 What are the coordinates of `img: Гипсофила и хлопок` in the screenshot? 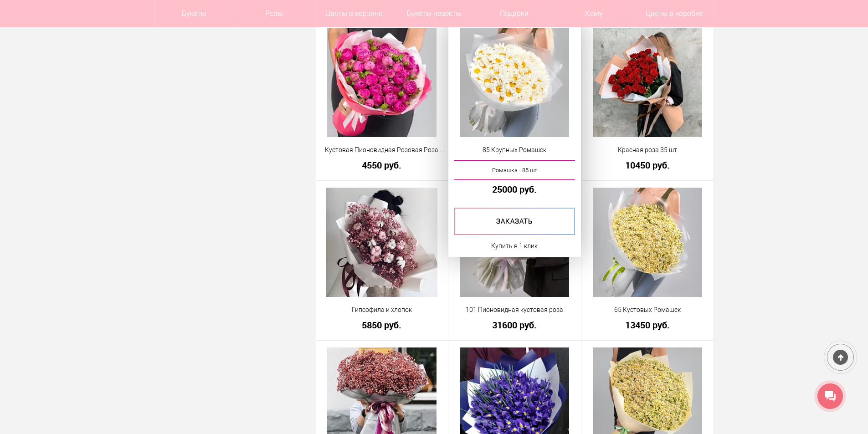 It's located at (382, 242).